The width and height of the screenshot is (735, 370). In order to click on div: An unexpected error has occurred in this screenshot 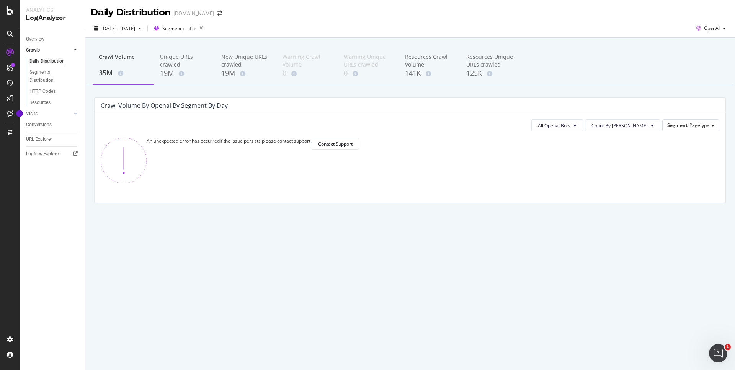, I will do `click(183, 161)`.